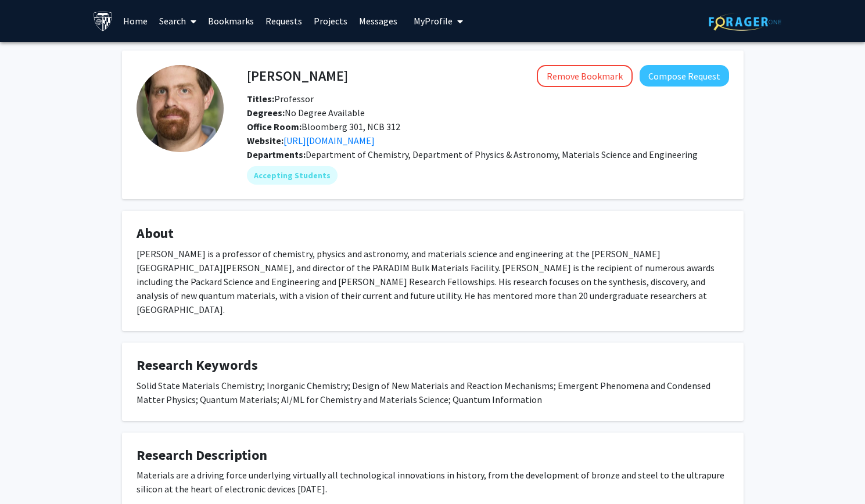 The width and height of the screenshot is (865, 504). I want to click on a: Search, so click(178, 21).